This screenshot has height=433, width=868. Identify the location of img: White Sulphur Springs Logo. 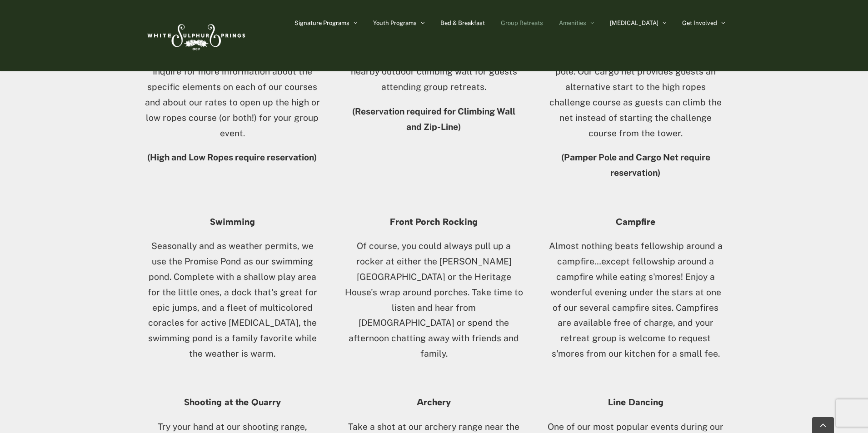
(195, 35).